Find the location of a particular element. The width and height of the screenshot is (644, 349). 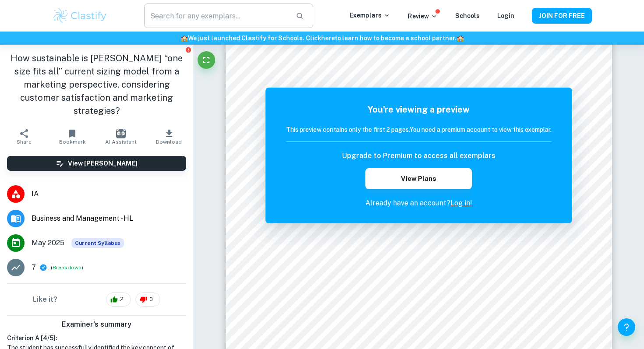

h6: This preview contains only the first 2 pages. You need a premium account to view this exemplar. is located at coordinates (419, 130).